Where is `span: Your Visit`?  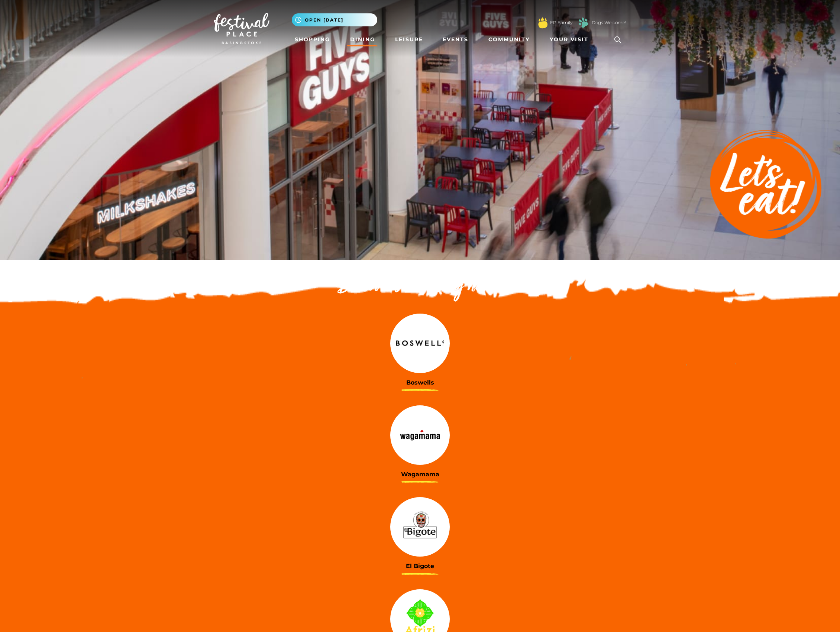
span: Your Visit is located at coordinates (569, 40).